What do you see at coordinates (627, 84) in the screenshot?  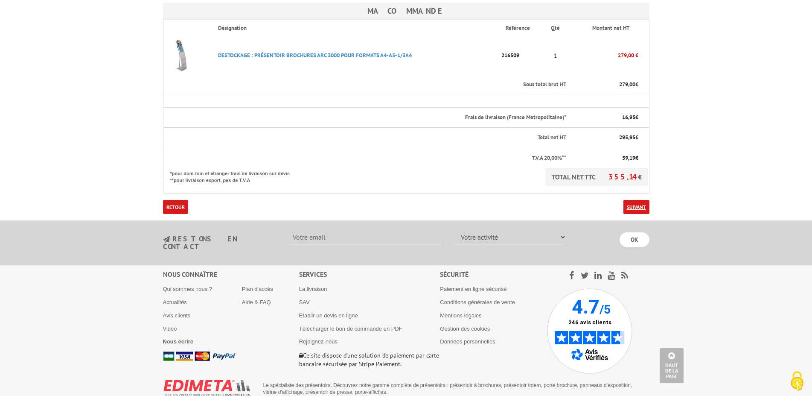 I see `span: 279,00` at bounding box center [627, 84].